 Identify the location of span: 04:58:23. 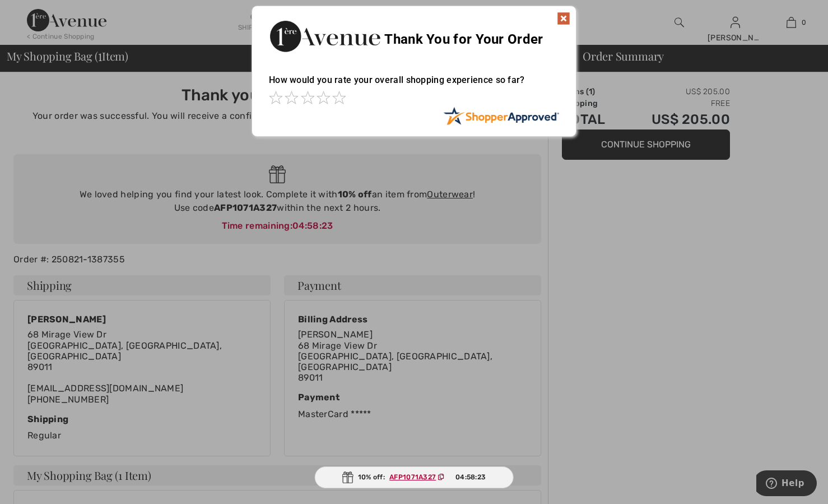
(471, 477).